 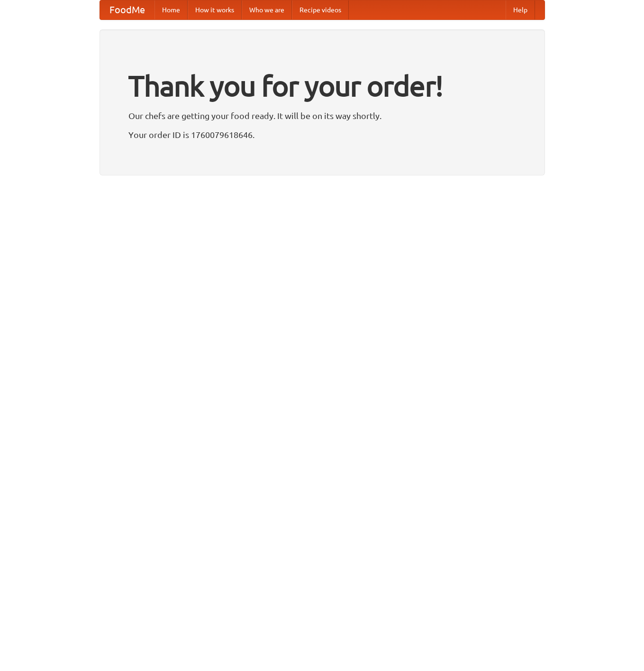 What do you see at coordinates (520, 10) in the screenshot?
I see `a: Help` at bounding box center [520, 10].